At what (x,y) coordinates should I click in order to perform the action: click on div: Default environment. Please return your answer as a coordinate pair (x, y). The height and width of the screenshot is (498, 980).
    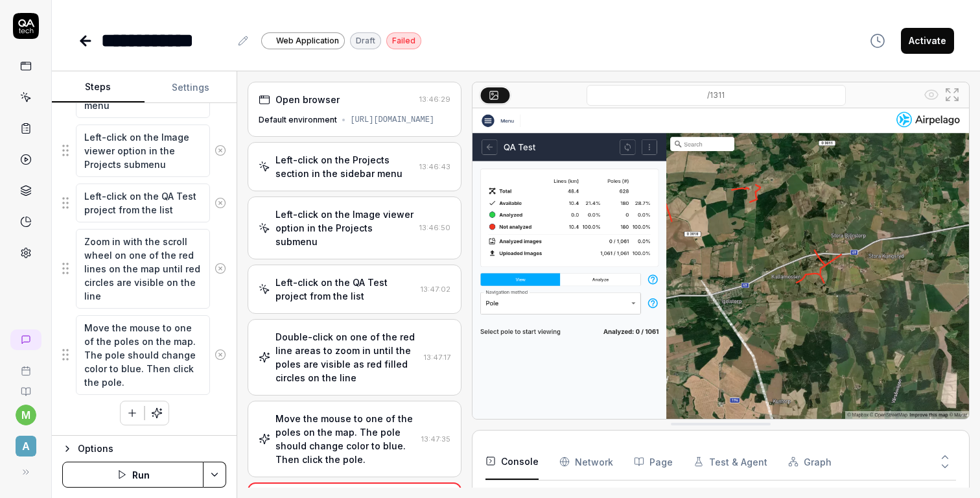
    Looking at the image, I should click on (298, 120).